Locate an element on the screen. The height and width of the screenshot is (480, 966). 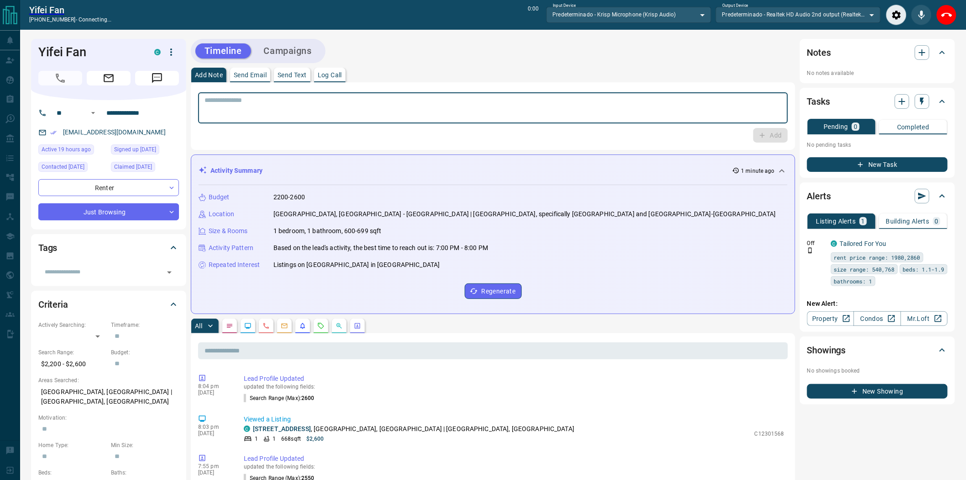
p: No showings booked is located at coordinates (878, 370).